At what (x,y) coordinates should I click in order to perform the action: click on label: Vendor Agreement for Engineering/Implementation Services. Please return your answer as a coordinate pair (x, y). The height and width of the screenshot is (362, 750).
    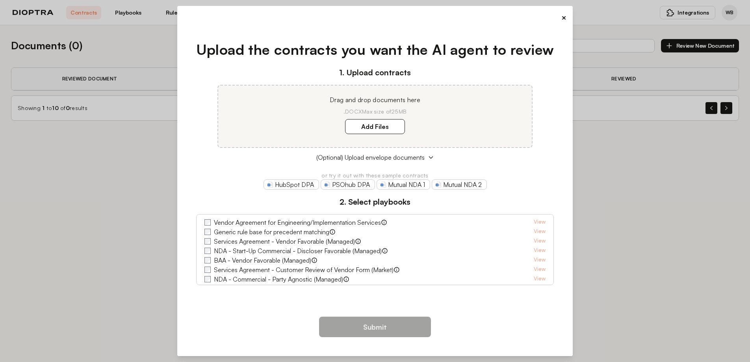
    Looking at the image, I should click on (297, 222).